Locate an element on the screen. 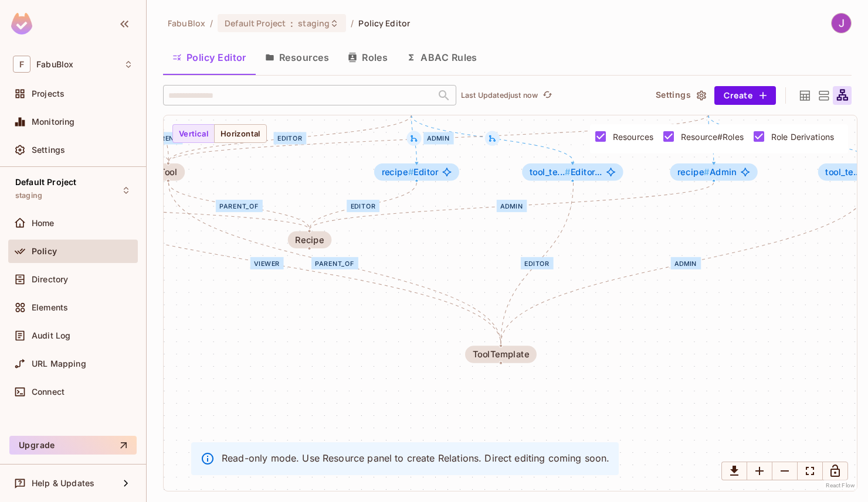 The height and width of the screenshot is (502, 868). button: Fit View is located at coordinates (810, 471).